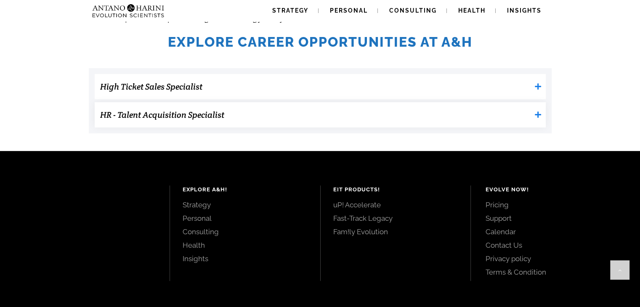 Image resolution: width=640 pixels, height=307 pixels. I want to click on span: Strategy, so click(290, 11).